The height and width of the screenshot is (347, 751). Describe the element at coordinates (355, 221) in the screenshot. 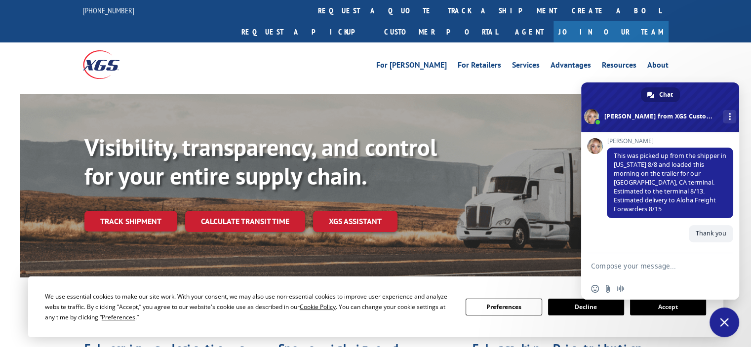

I see `a: XGS ASSISTANT` at that location.